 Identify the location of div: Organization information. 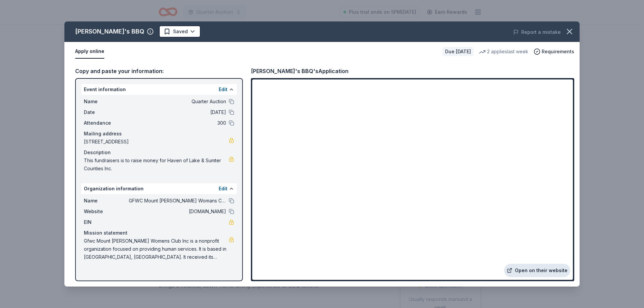
(159, 189).